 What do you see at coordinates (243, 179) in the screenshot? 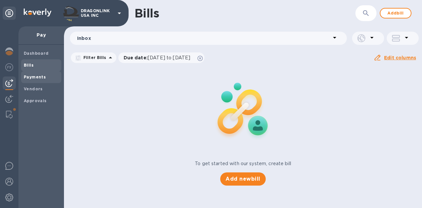
I see `span: Add new bill` at bounding box center [243, 179].